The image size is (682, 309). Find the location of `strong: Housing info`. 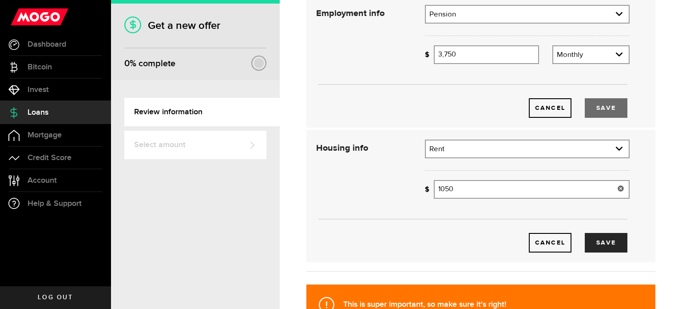

strong: Housing info is located at coordinates (342, 148).